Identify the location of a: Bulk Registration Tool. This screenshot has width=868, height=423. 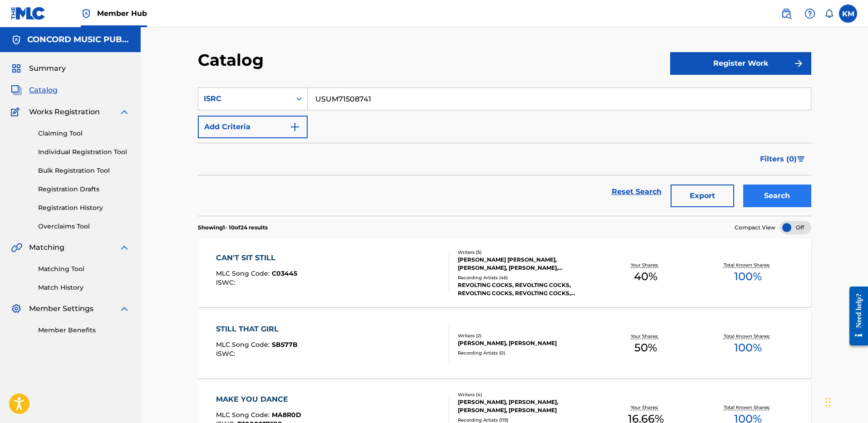
(84, 171).